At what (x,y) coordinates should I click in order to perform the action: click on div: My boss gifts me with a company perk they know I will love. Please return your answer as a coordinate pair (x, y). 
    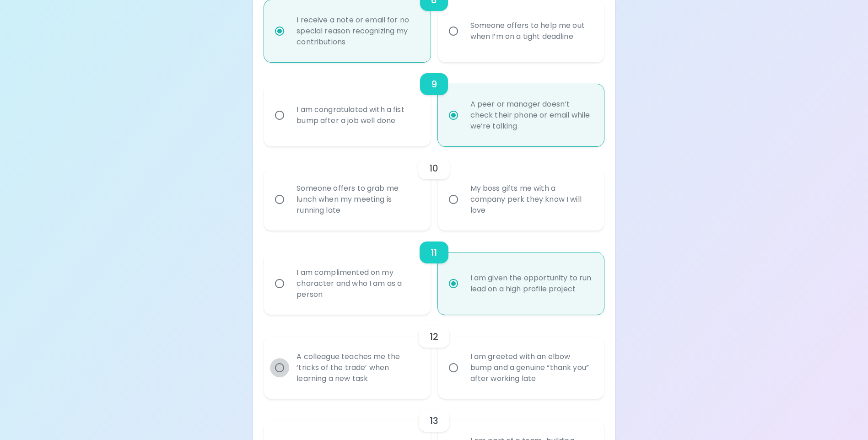
    Looking at the image, I should click on (531, 199).